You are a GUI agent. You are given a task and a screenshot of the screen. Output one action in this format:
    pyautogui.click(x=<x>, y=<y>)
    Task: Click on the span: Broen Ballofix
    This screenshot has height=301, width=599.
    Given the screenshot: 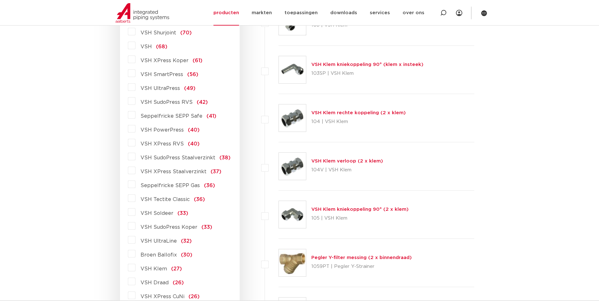 What is the action you would take?
    pyautogui.click(x=159, y=255)
    